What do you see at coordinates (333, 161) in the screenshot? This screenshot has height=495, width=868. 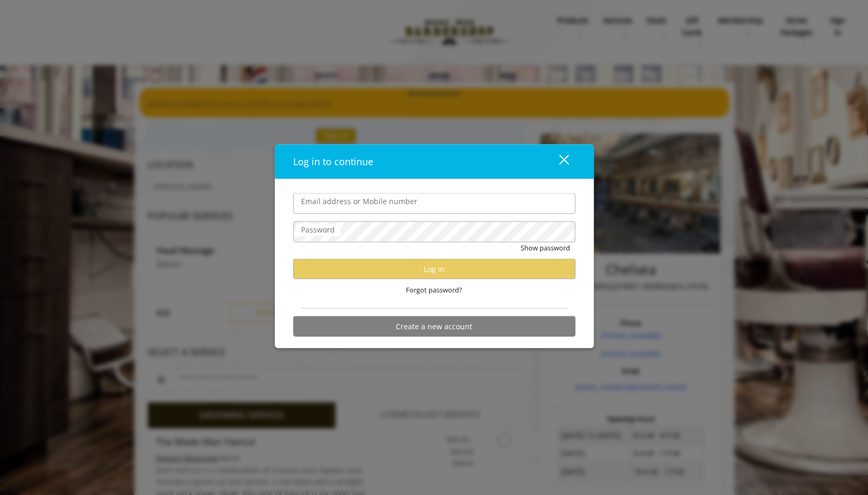 I see `span: Log in to continue` at bounding box center [333, 161].